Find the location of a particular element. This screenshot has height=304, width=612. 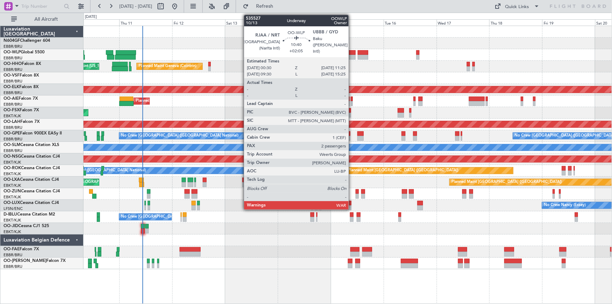

span: OO-VSF is located at coordinates (12, 75).